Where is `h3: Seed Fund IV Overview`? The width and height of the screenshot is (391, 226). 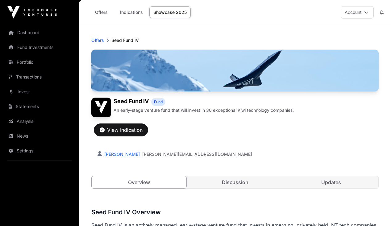 h3: Seed Fund IV Overview is located at coordinates (235, 212).